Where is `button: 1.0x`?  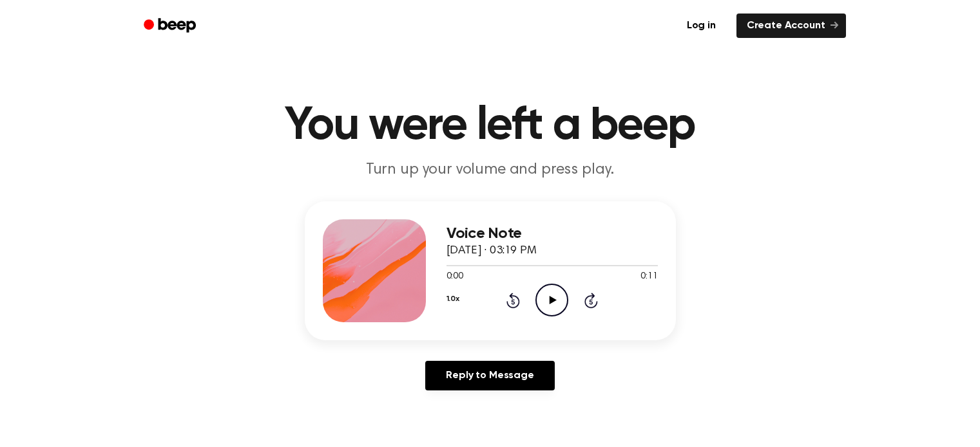
button: 1.0x is located at coordinates (453, 299).